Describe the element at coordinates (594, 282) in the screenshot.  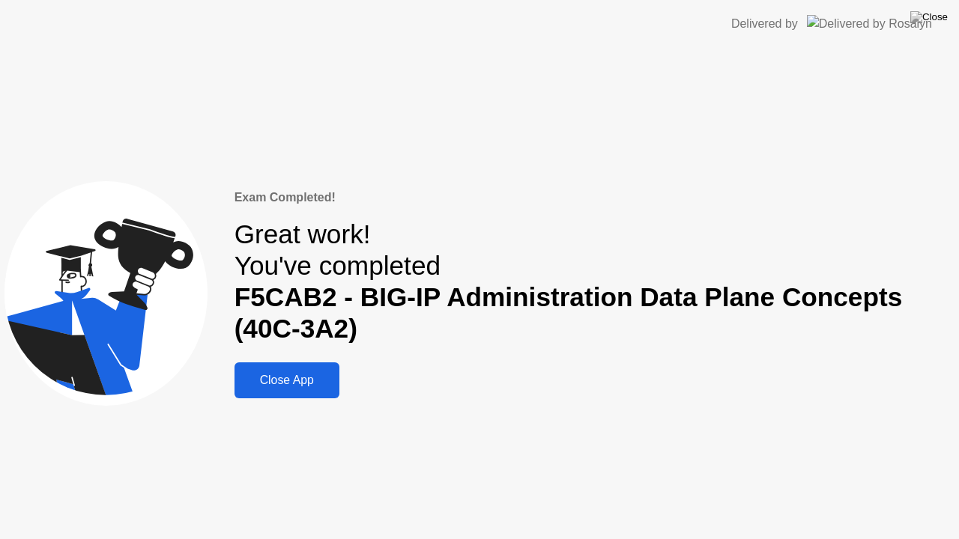
I see `div: Great work! You've completed` at that location.